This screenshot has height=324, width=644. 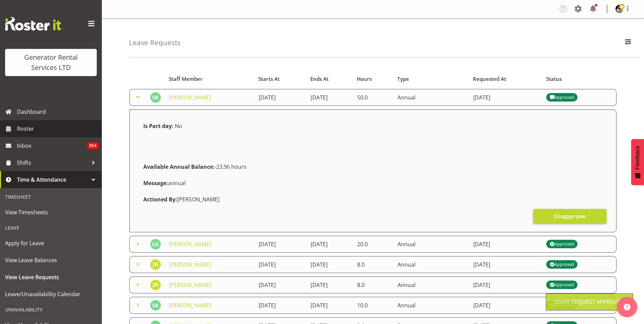 I want to click on span: View Timesheets, so click(x=51, y=213).